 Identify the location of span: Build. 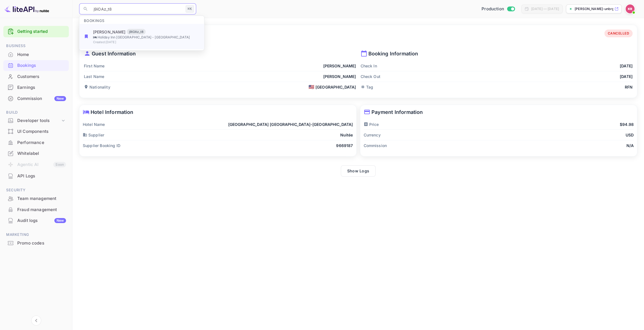
(36, 112).